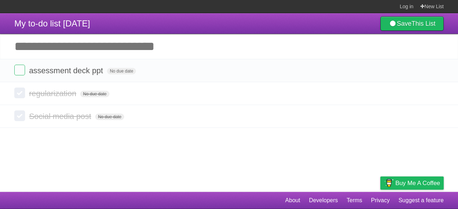 Image resolution: width=458 pixels, height=209 pixels. Describe the element at coordinates (389, 183) in the screenshot. I see `img: Buy me a coffee` at that location.